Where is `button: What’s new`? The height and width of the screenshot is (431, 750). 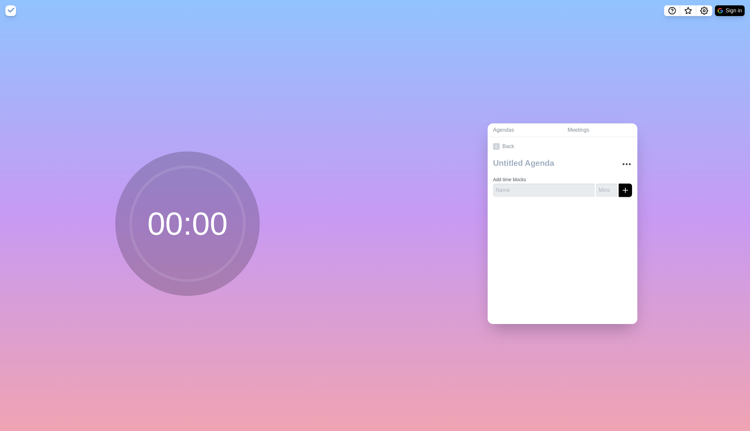 button: What’s new is located at coordinates (688, 11).